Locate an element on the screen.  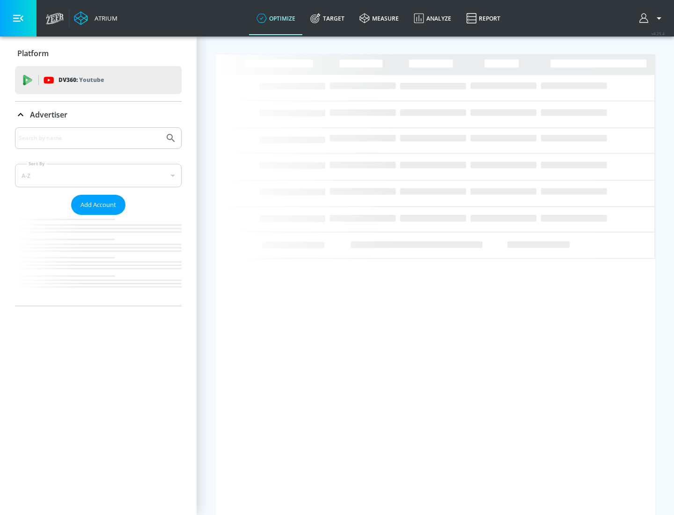
p: DV360: is located at coordinates (81, 80).